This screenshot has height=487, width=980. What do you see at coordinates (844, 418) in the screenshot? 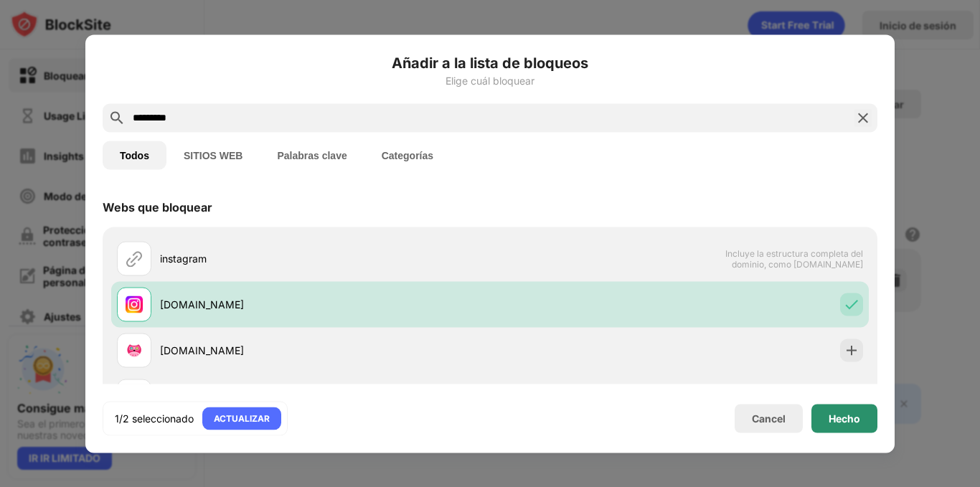
I see `div: Hecho` at bounding box center [844, 418].